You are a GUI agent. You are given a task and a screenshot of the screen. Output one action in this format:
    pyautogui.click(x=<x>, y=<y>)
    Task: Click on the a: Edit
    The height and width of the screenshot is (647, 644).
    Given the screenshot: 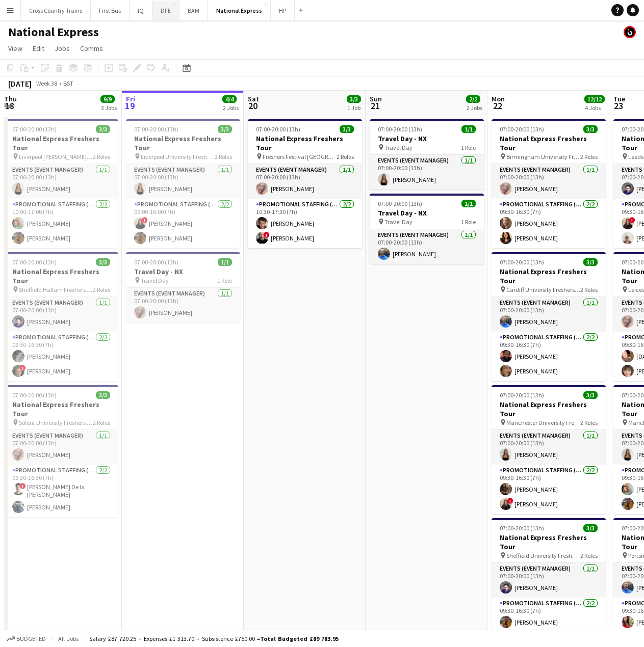 What is the action you would take?
    pyautogui.click(x=38, y=49)
    